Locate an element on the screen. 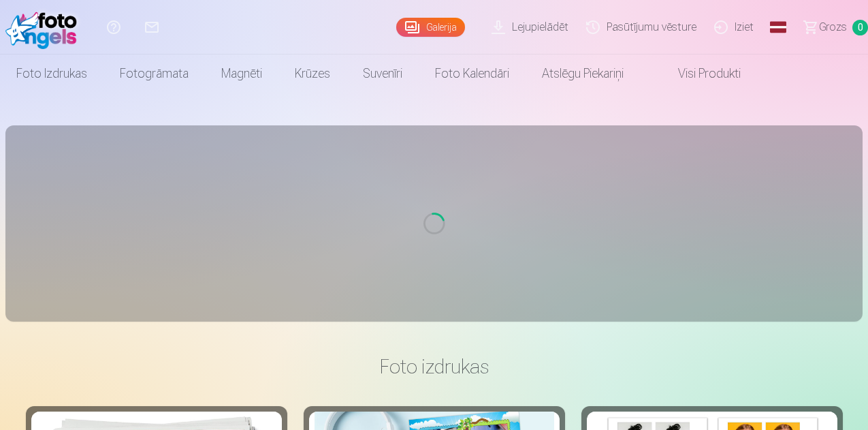 The image size is (868, 430). span: Grozs is located at coordinates (833, 28).